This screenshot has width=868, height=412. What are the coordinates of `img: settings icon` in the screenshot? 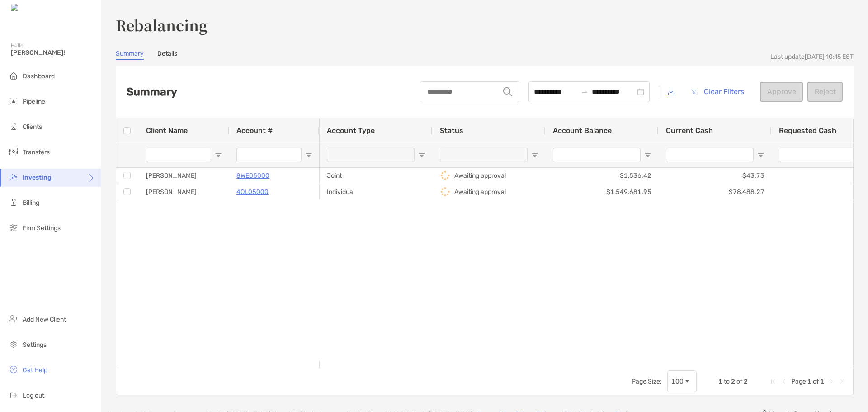 It's located at (14, 344).